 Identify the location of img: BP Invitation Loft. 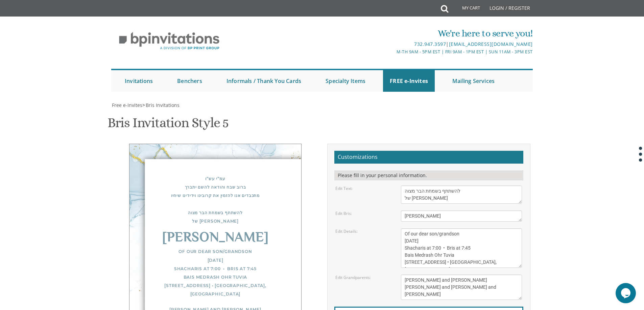
(169, 41).